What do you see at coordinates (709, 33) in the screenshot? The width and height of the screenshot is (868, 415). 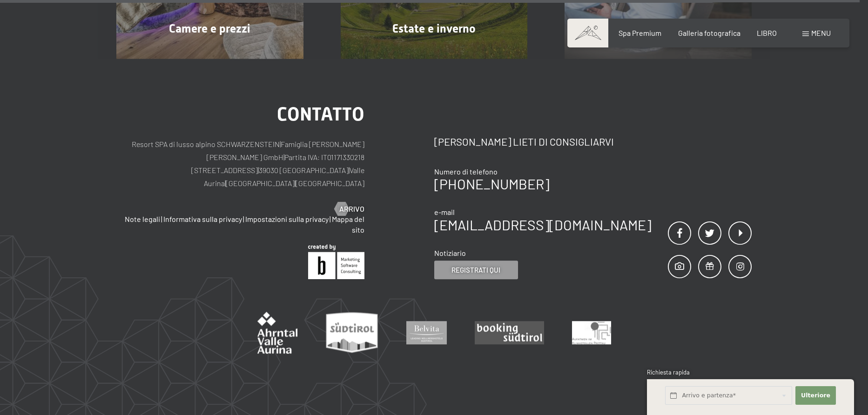 I see `font: Galleria fotografica` at bounding box center [709, 33].